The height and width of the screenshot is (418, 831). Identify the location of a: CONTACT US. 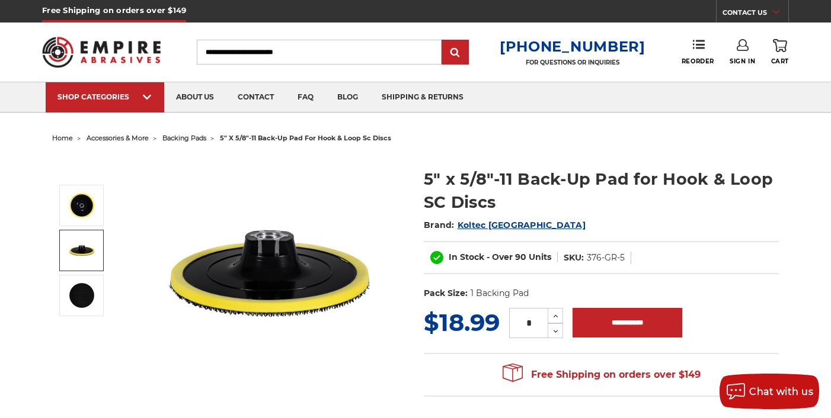
(755, 14).